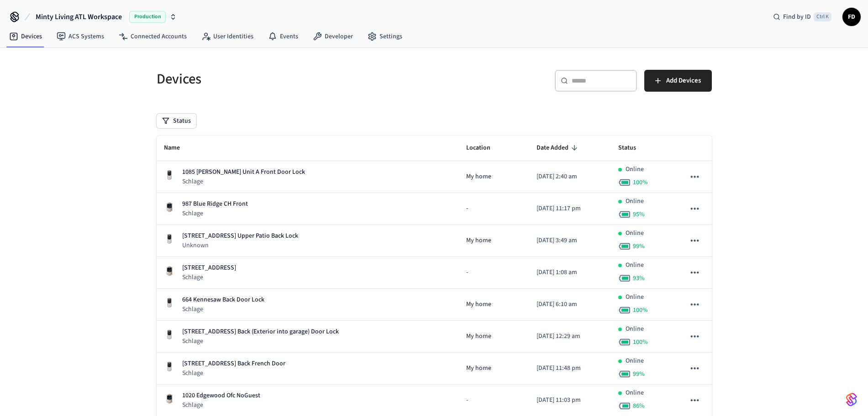 This screenshot has width=868, height=416. Describe the element at coordinates (153, 36) in the screenshot. I see `a: Connected Accounts` at that location.